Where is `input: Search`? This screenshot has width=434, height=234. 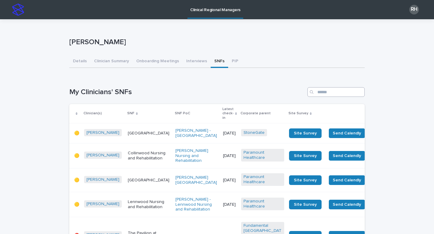 input: Search is located at coordinates (336, 92).